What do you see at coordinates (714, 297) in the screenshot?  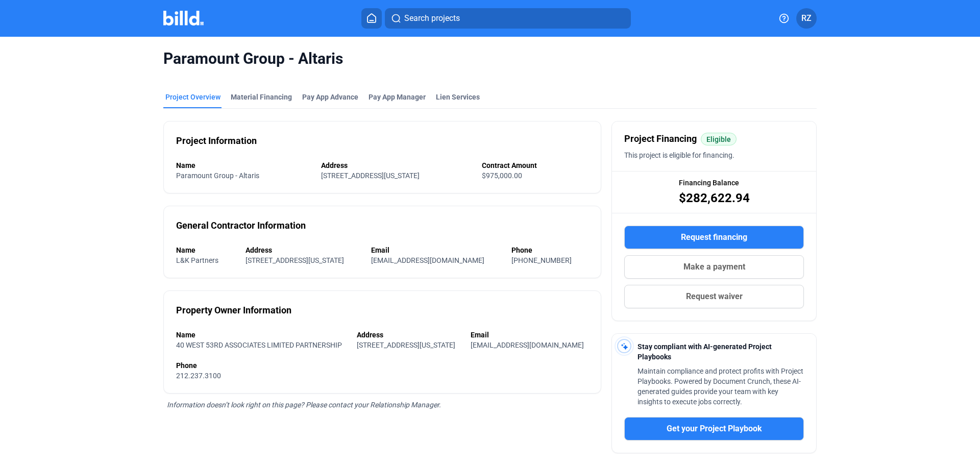 I see `button: Request waiver` at bounding box center [714, 297].